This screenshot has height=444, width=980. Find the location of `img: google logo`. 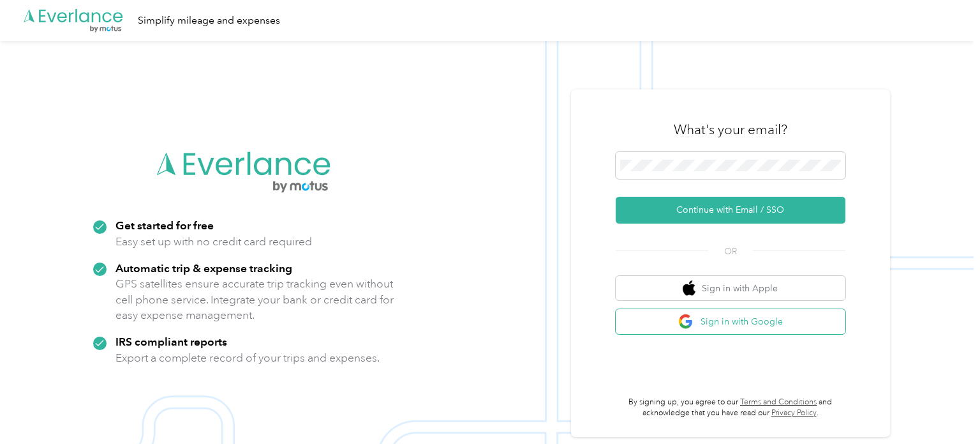

img: google logo is located at coordinates (686, 321).